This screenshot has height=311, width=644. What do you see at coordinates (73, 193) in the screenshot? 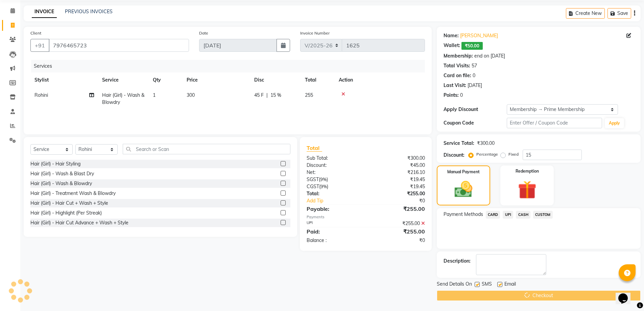
I see `div: Hair (Girl) - Treatment Wash & Blowdry` at bounding box center [73, 193].